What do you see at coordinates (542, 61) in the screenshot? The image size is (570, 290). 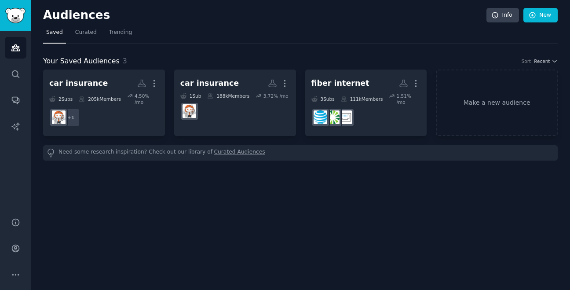 I see `span: Recent` at bounding box center [542, 61].